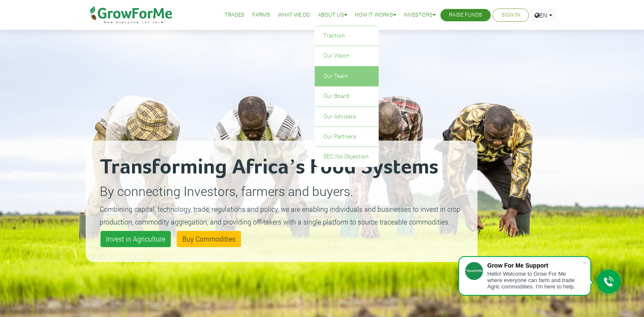 The height and width of the screenshot is (317, 644). Describe the element at coordinates (332, 15) in the screenshot. I see `a: About Us` at that location.